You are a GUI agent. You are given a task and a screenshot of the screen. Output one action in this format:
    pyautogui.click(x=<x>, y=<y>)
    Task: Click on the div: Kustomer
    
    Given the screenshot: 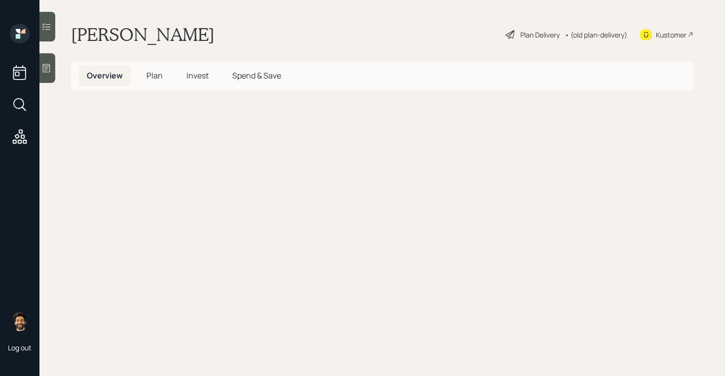 What is the action you would take?
    pyautogui.click(x=671, y=35)
    